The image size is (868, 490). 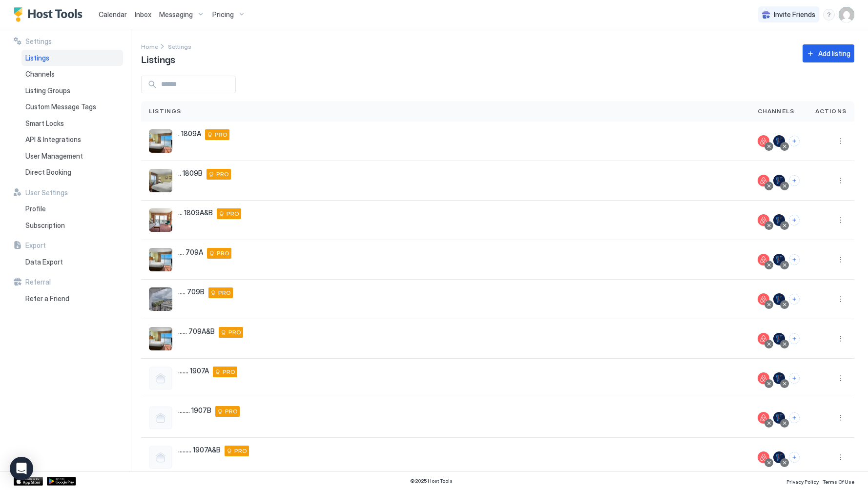 What do you see at coordinates (72, 156) in the screenshot?
I see `a: User Management` at bounding box center [72, 156].